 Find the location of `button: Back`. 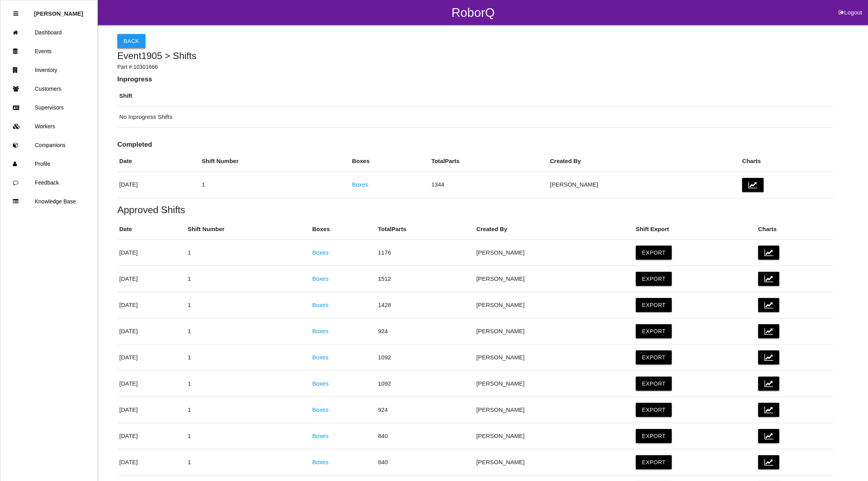

button: Back is located at coordinates (132, 41).